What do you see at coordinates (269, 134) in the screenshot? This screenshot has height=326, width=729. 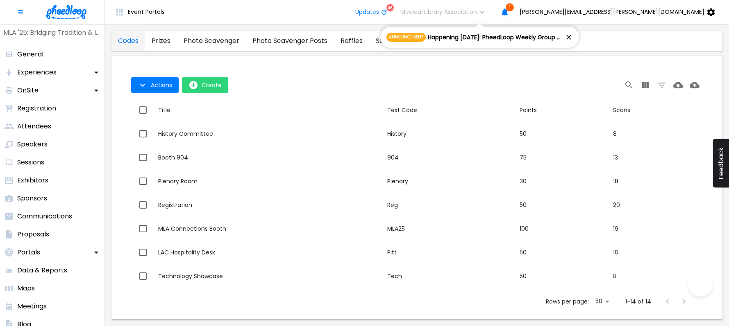 I see `div: History Committee` at bounding box center [269, 134].